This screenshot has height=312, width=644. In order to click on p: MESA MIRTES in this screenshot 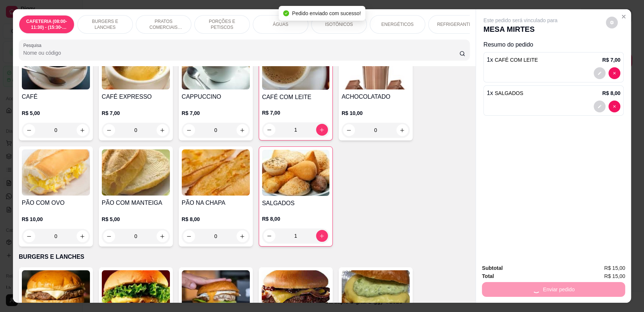, I will do `click(520, 29)`.